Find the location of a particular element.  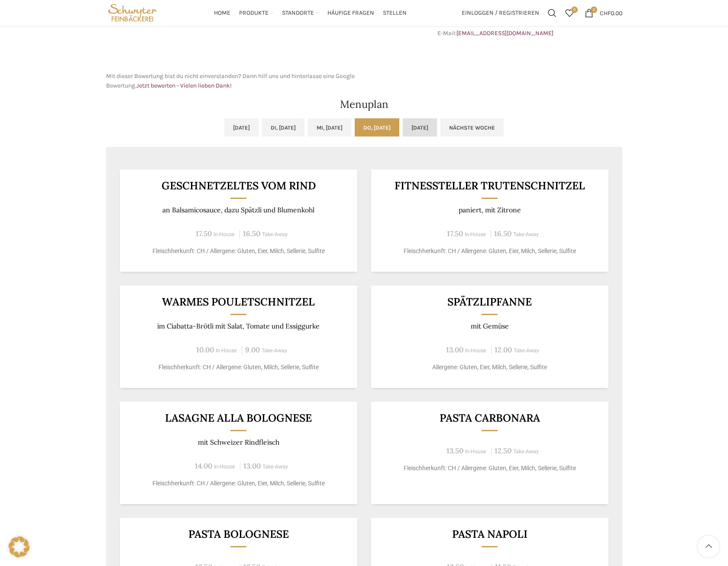

span: CHF is located at coordinates (605, 12).